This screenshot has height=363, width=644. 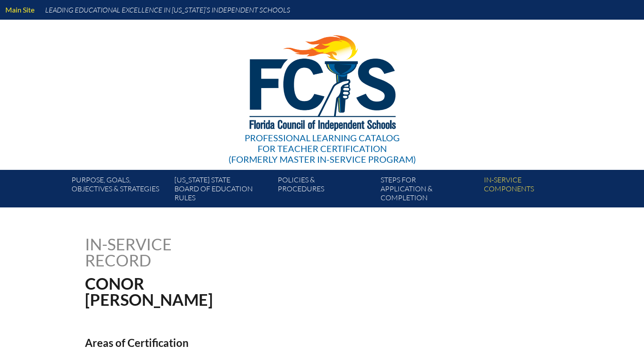 What do you see at coordinates (322, 148) in the screenshot?
I see `span: for Teacher Certification` at bounding box center [322, 148].